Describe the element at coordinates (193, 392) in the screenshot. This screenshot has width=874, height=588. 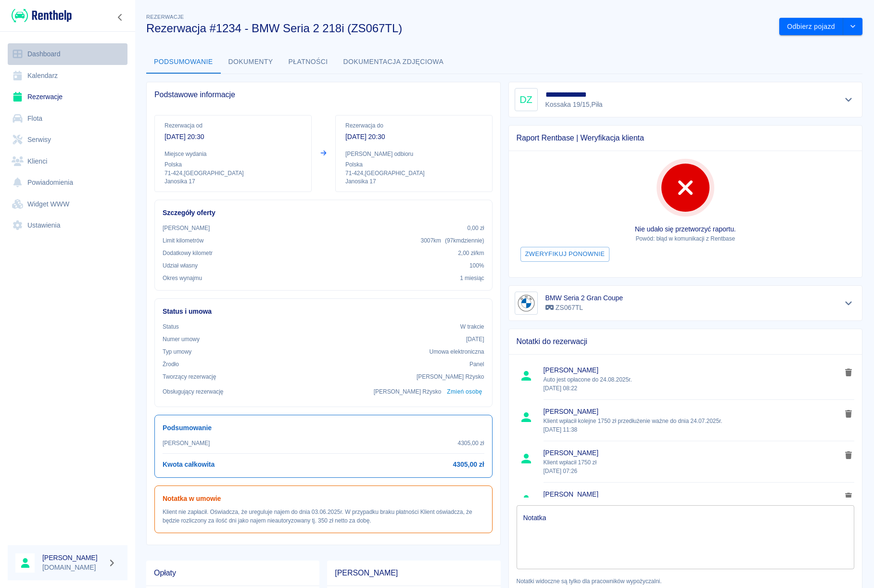
I see `p: Obsługujący rezerwację` at that location.